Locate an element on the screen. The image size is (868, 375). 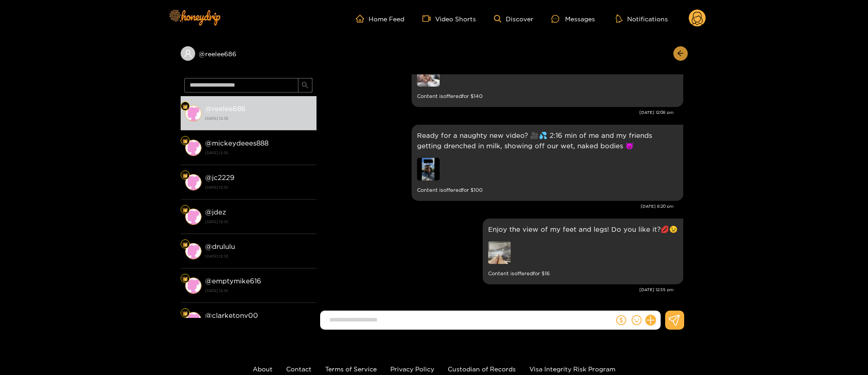
strong: @ clarketony00 is located at coordinates (232, 315).